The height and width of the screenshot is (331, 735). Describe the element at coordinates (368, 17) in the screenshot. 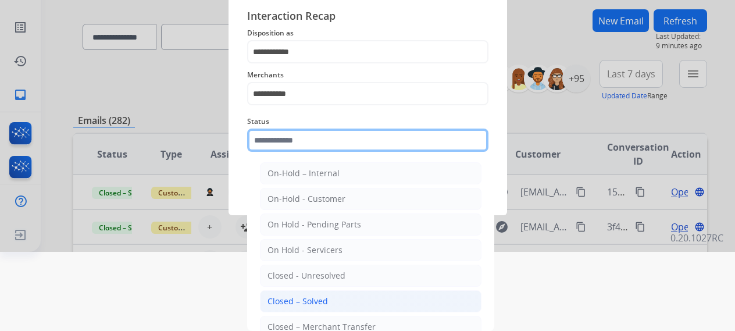

I see `span: Interaction Recap` at that location.